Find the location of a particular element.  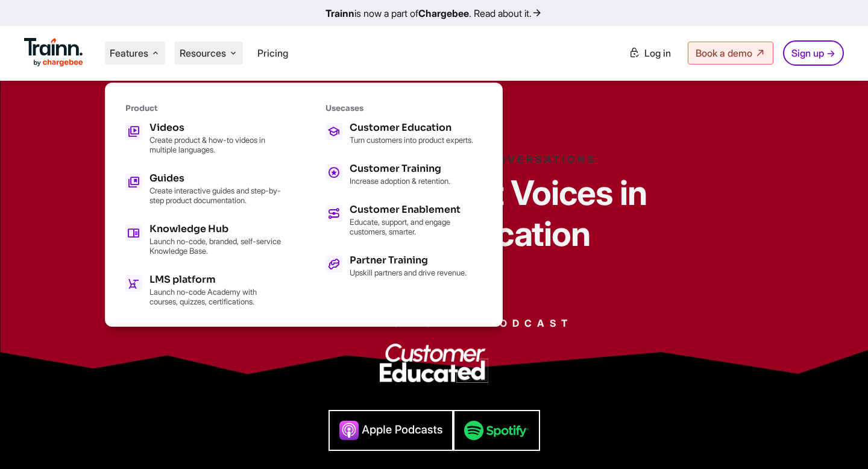

b: Chargebee is located at coordinates (443, 13).